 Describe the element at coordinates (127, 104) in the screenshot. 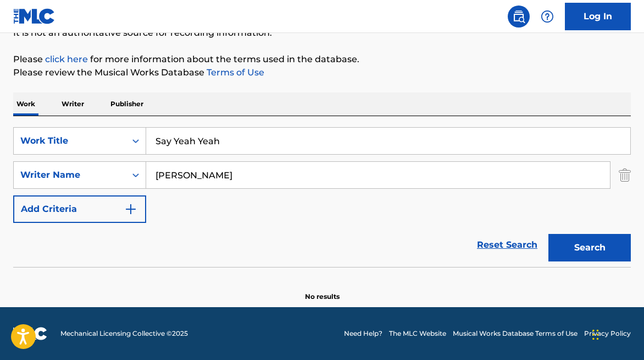

I see `p: Publisher` at that location.